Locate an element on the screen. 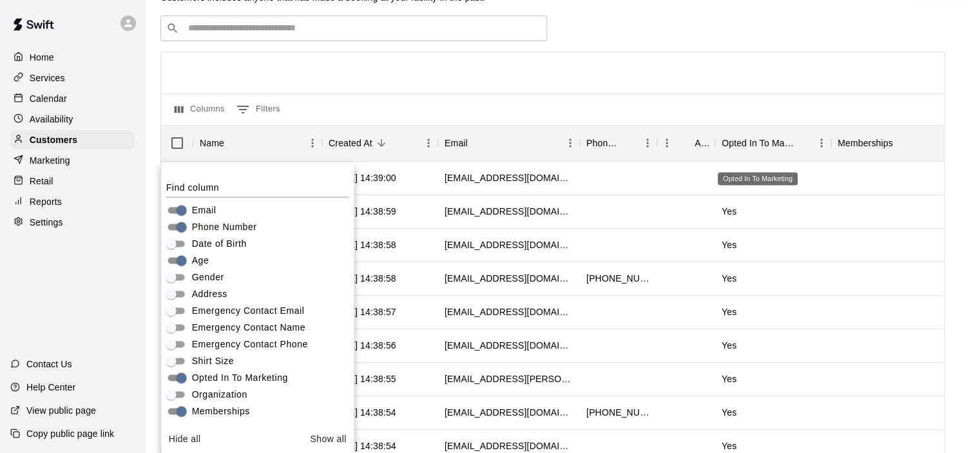 This screenshot has width=980, height=453. div: 2025-09-09 14:39:00 is located at coordinates (363, 178).